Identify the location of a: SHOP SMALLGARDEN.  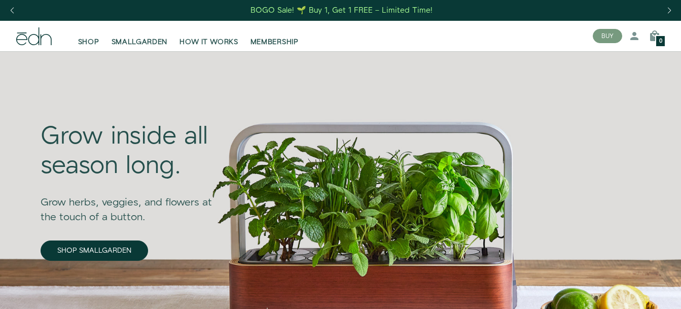
(94, 251).